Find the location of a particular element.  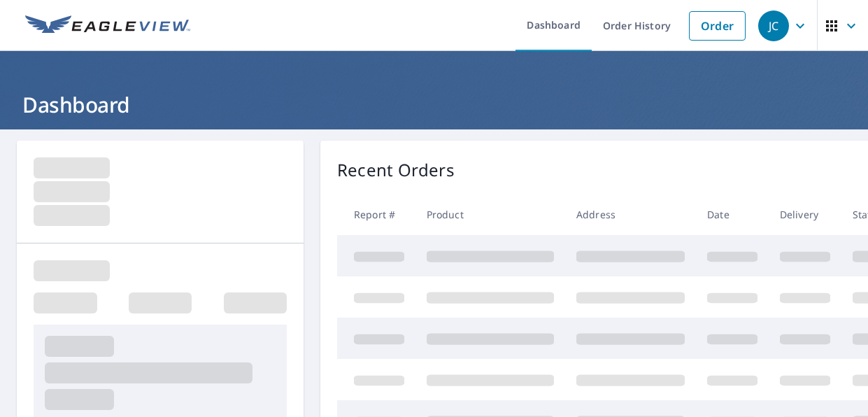

div: JC is located at coordinates (774, 26).